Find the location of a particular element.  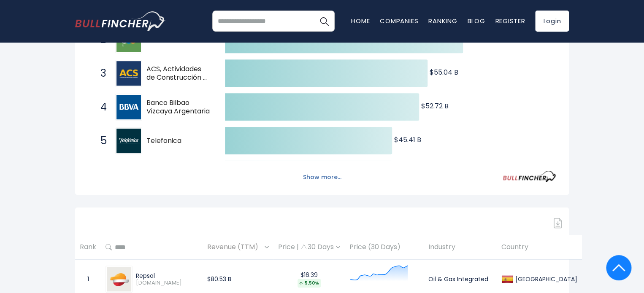

img: Telefonica is located at coordinates (129, 141).